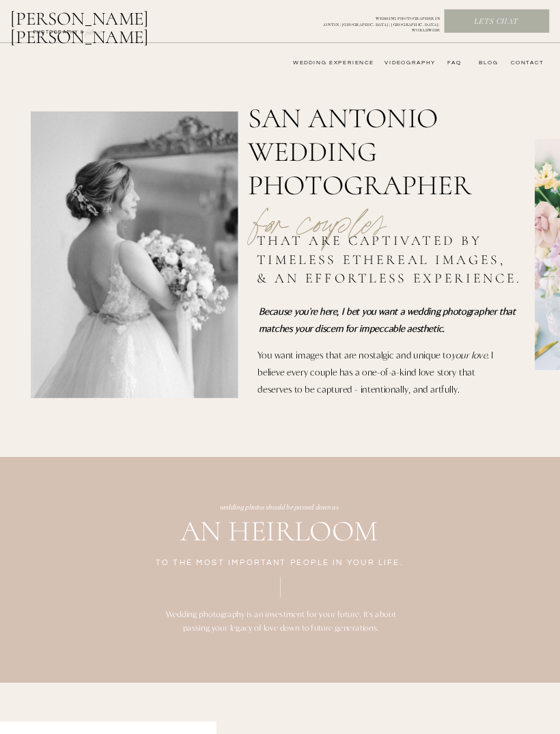 Image resolution: width=560 pixels, height=734 pixels. Describe the element at coordinates (496, 21) in the screenshot. I see `a: Lets chat` at that location.